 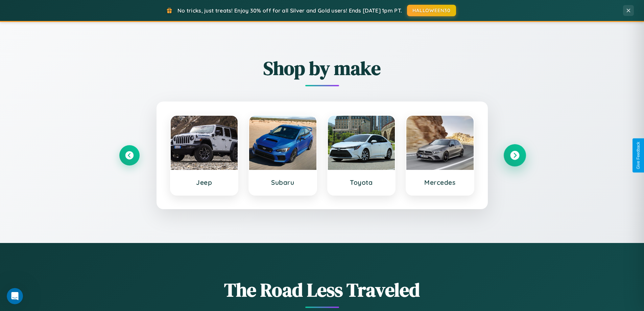 What do you see at coordinates (322, 290) in the screenshot?
I see `h1: The Road Less Traveled` at bounding box center [322, 290].